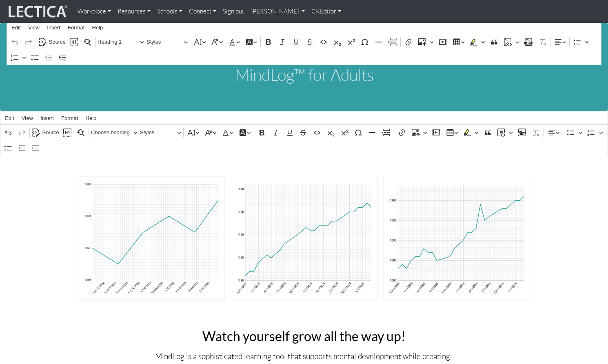  I want to click on a: Workplace, so click(95, 12).